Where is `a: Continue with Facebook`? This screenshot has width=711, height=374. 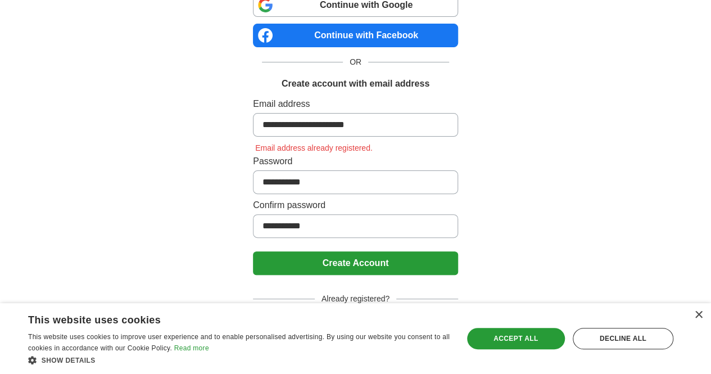
a: Continue with Facebook is located at coordinates (355, 35).